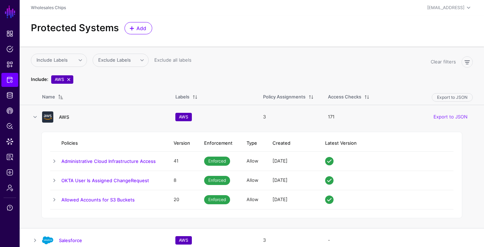  I want to click on div: 171, so click(400, 117).